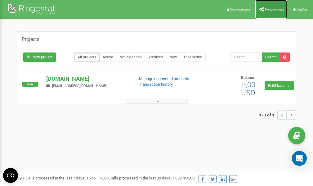  I want to click on a: Archived, so click(155, 57).